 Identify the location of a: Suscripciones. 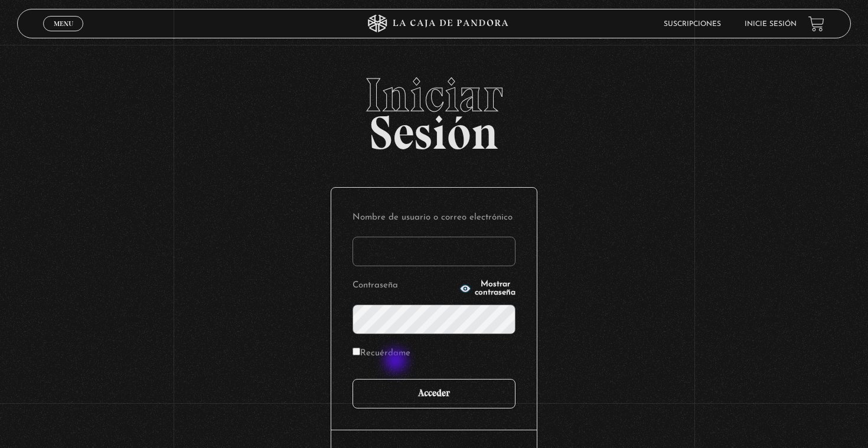
(692, 24).